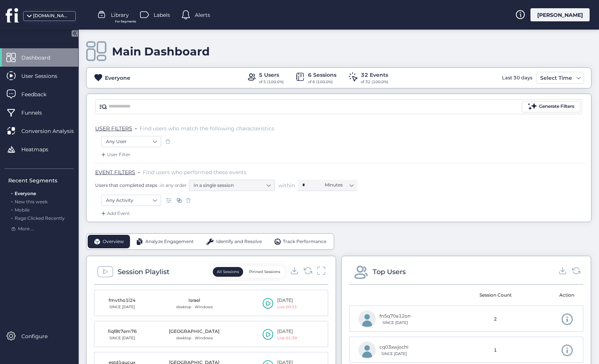  What do you see at coordinates (41, 58) in the screenshot?
I see `span: Dashboard` at bounding box center [41, 58].